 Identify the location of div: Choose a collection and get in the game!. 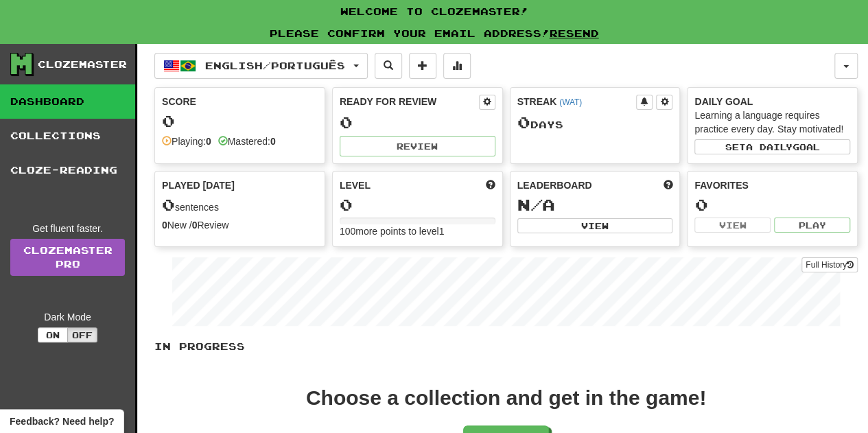
(506, 397).